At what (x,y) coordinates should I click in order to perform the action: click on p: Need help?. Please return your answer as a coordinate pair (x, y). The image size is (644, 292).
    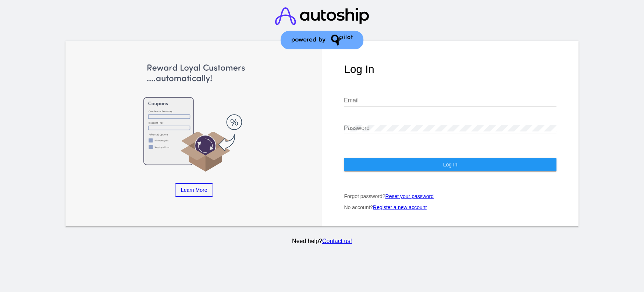
    Looking at the image, I should click on (322, 241).